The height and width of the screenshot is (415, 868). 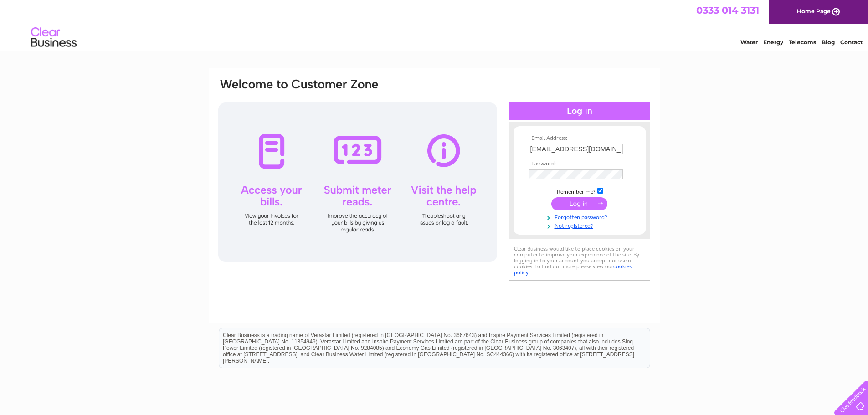 What do you see at coordinates (727, 10) in the screenshot?
I see `a: 0333 014 3131` at bounding box center [727, 10].